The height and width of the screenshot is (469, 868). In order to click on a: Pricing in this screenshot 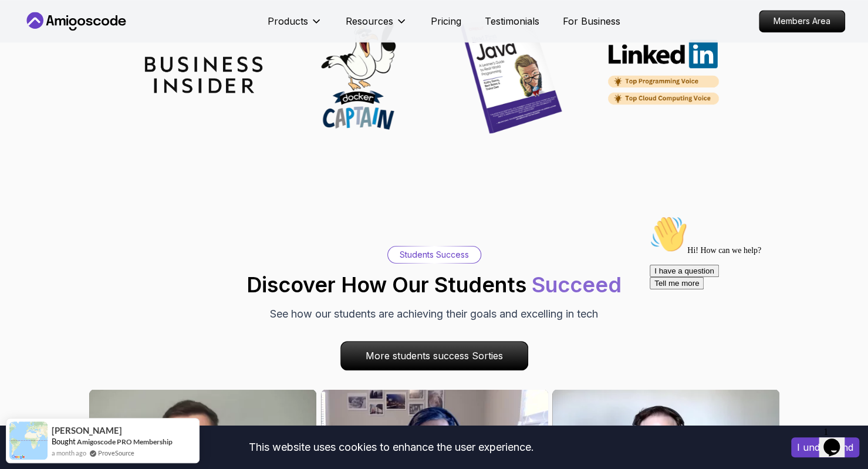, I will do `click(446, 21)`.